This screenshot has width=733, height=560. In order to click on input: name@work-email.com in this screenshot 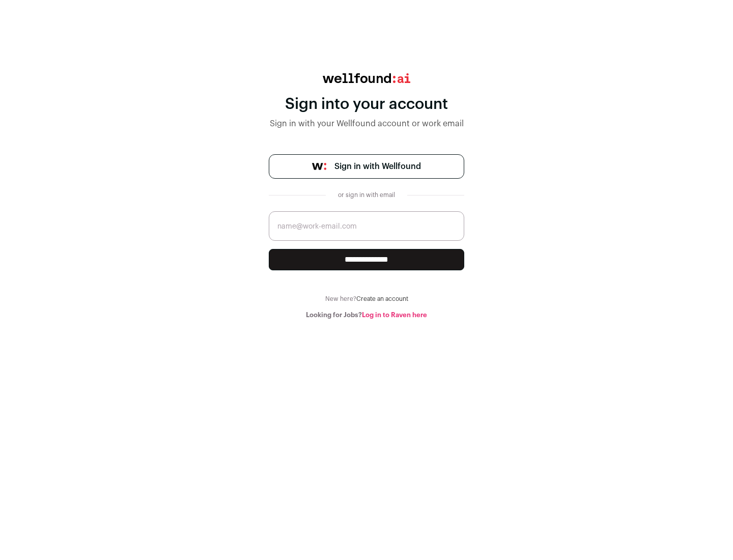, I will do `click(366, 226)`.